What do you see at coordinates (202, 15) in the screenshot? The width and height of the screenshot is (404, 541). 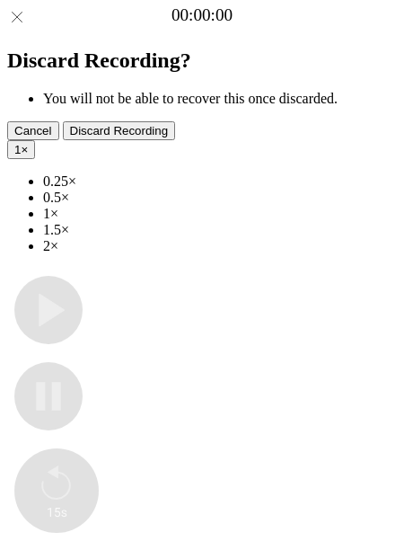 I see `a: 00:00:00` at bounding box center [202, 15].